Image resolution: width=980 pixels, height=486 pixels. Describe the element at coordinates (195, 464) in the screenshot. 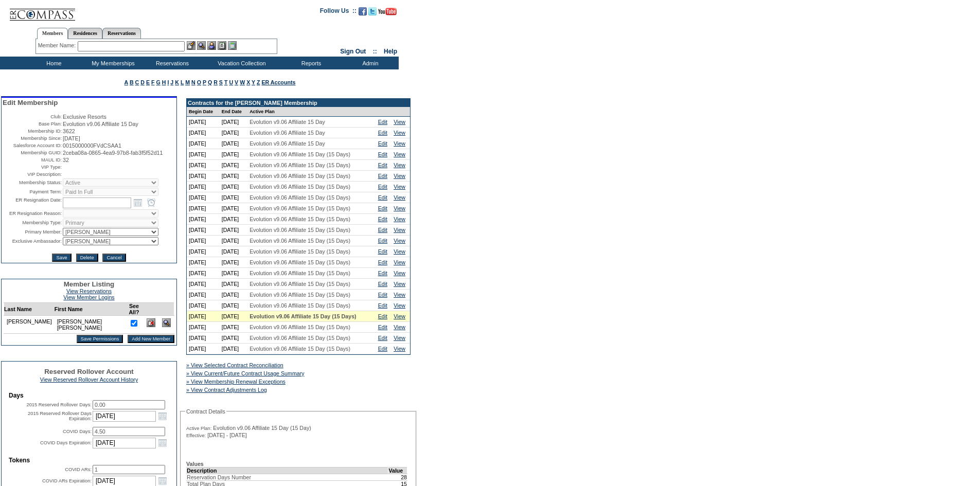

I see `b: Values` at that location.